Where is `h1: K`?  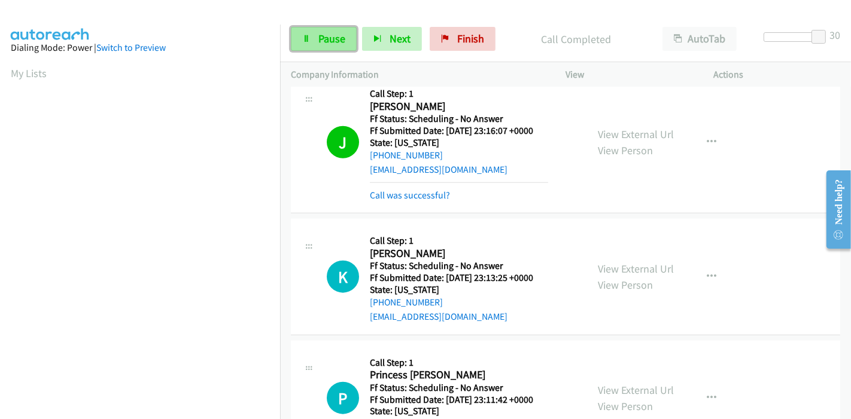
h1: K is located at coordinates (343, 277).